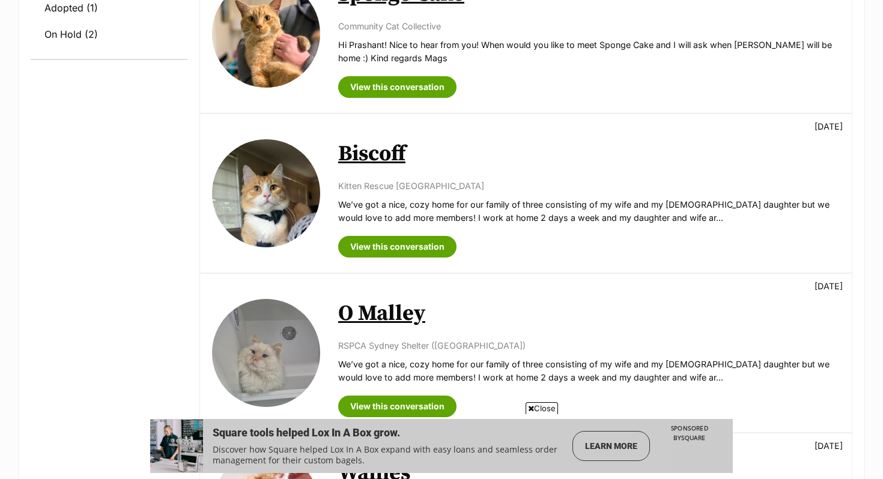 This screenshot has height=479, width=883. What do you see at coordinates (588, 51) in the screenshot?
I see `p: Hi Prashant! Nice to hear from you! When would you like to meet Sponge Cake and I will ask when [...` at bounding box center [588, 51].